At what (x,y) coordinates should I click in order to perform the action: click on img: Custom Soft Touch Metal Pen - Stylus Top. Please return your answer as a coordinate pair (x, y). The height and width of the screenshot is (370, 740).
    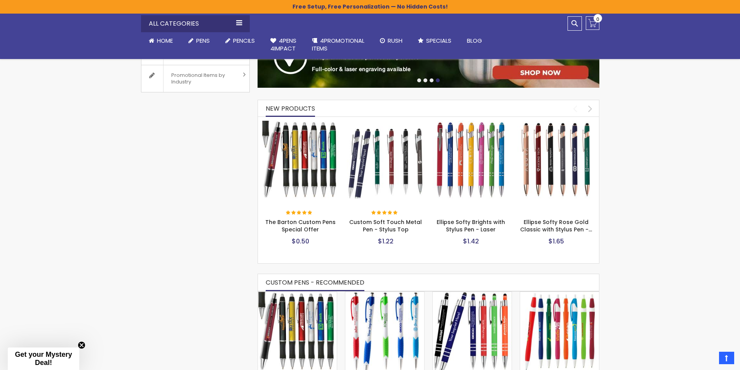
    Looking at the image, I should click on (386, 160).